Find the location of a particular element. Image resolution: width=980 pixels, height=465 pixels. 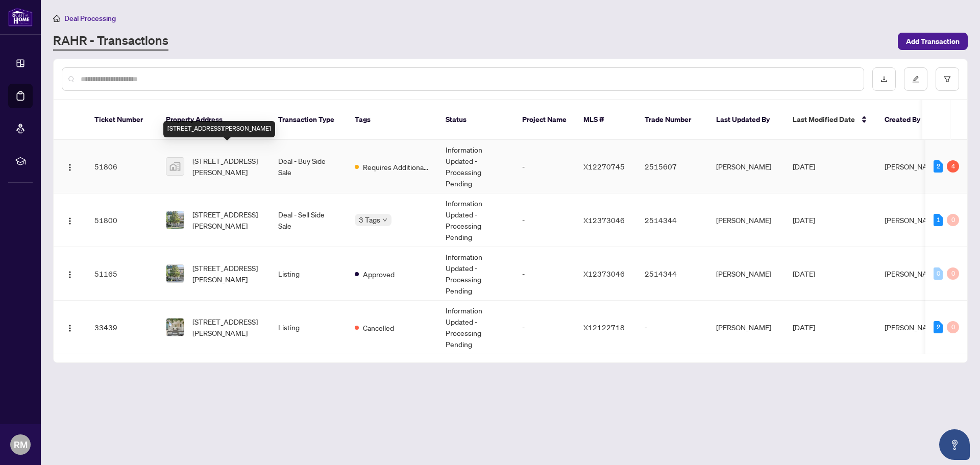

th: Trade Number is located at coordinates (673, 120).